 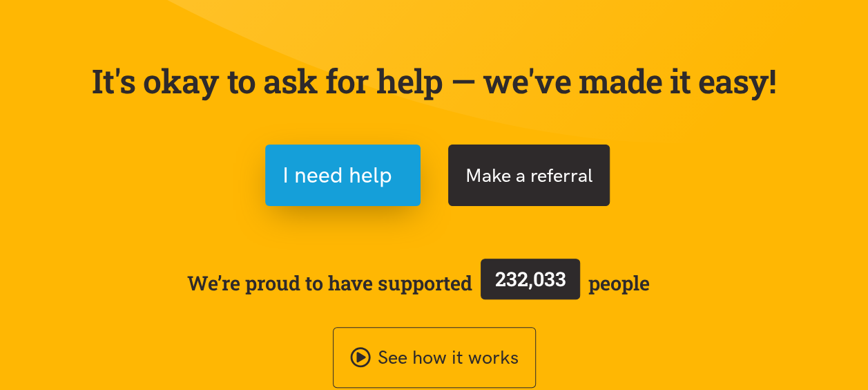 What do you see at coordinates (342, 175) in the screenshot?
I see `button: I need help` at bounding box center [342, 175].